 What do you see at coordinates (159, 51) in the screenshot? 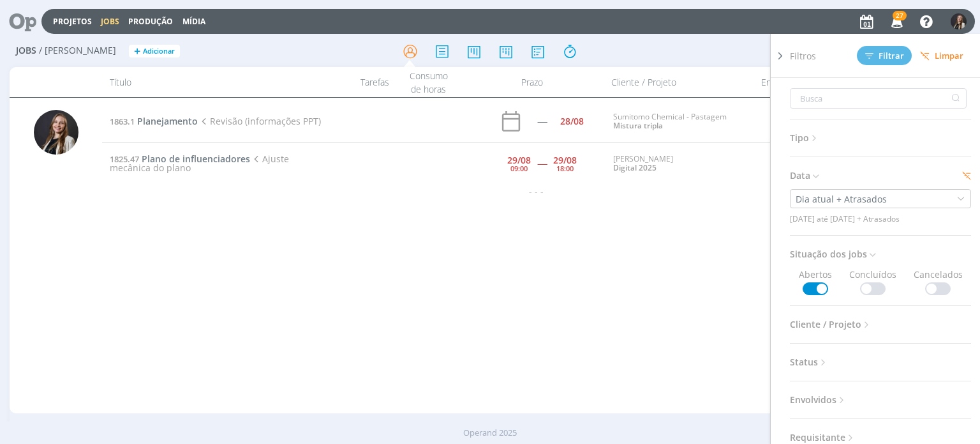
I see `span: Adicionar` at bounding box center [159, 51].